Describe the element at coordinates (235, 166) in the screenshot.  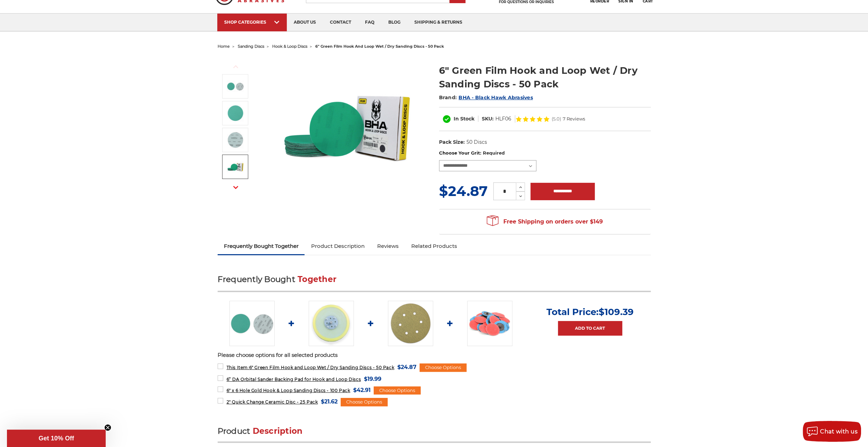
I see `img: BHA box multi pack with 50 water resistant 6-inch green film hook and loop sanding discs p2000 gr...` at that location.